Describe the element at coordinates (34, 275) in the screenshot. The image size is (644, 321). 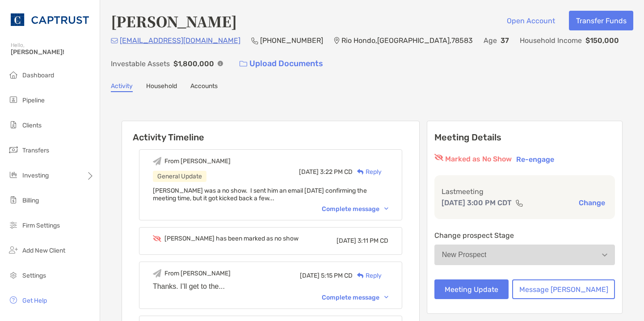
I see `span: Settings` at that location.